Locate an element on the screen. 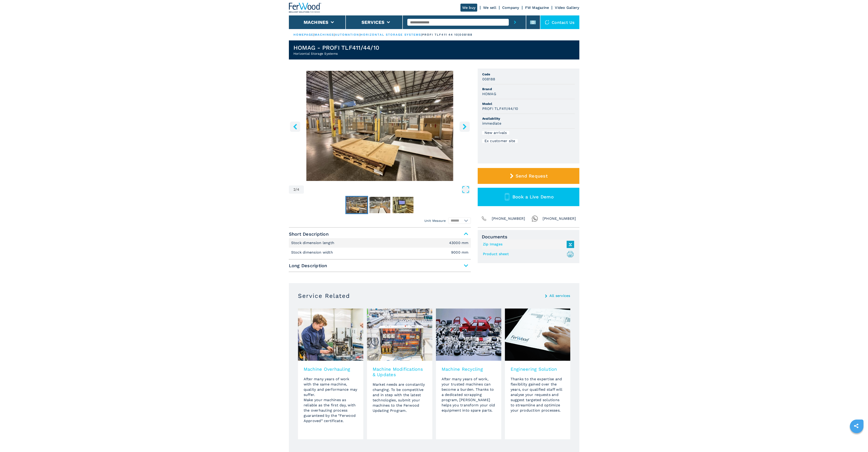  p: Stock dimension width is located at coordinates (313, 252).